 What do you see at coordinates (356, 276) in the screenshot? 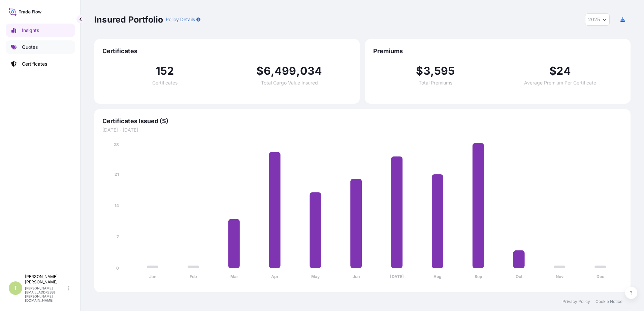
I see `tspan: Jun` at bounding box center [356, 276].